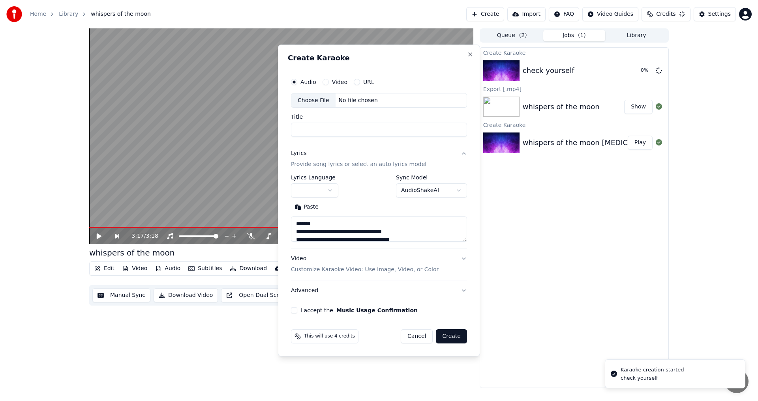  What do you see at coordinates (340, 82) in the screenshot?
I see `label: Video` at bounding box center [340, 82].